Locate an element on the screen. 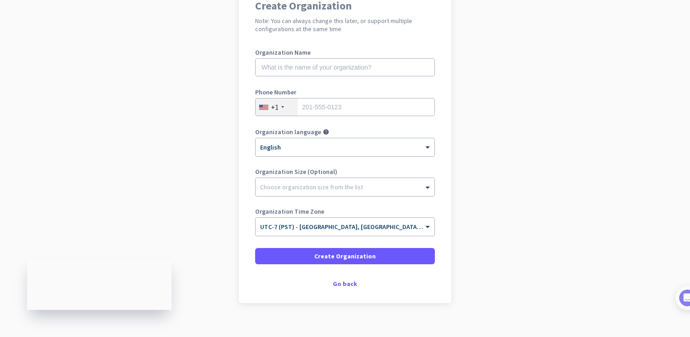 This screenshot has width=690, height=337. label: Organization Size (Optional) is located at coordinates (345, 172).